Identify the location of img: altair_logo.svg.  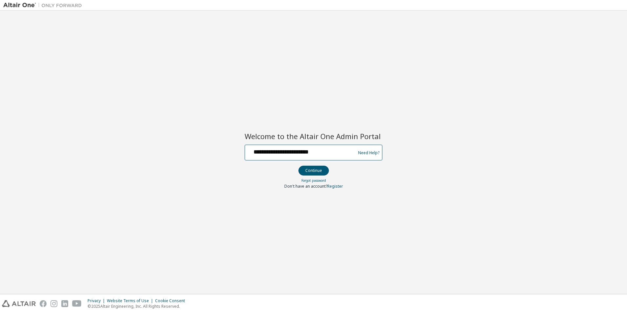
(19, 303).